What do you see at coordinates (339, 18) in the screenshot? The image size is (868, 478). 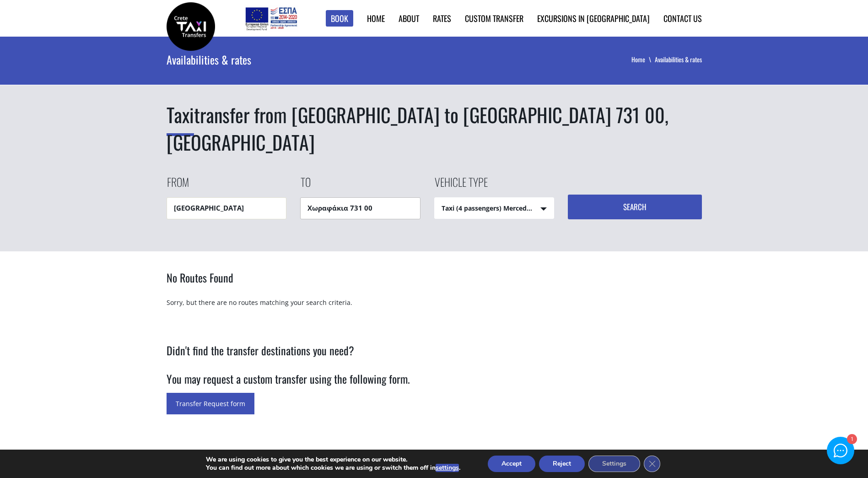 I see `a: Book` at bounding box center [339, 18].